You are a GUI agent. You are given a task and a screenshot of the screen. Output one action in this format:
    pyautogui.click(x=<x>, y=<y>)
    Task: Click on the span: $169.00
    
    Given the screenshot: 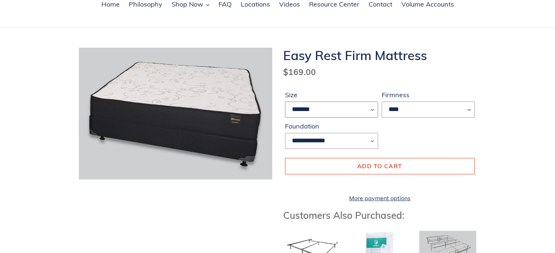 What is the action you would take?
    pyautogui.click(x=299, y=72)
    